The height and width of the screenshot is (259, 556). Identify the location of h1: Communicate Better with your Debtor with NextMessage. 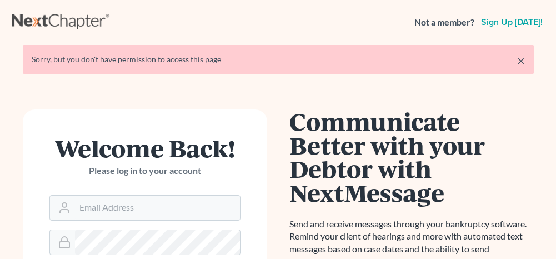
(411, 157).